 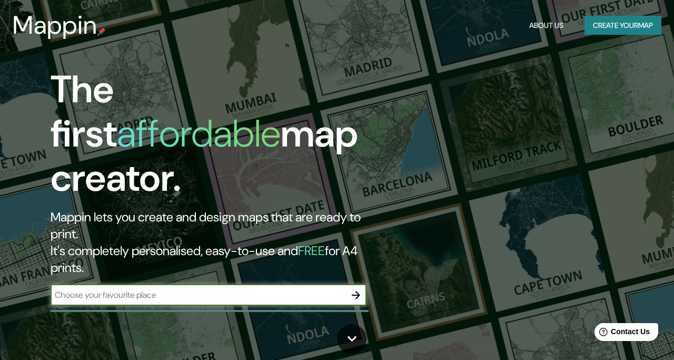 What do you see at coordinates (198, 294) in the screenshot?
I see `input: Choose your favourite place` at bounding box center [198, 294].